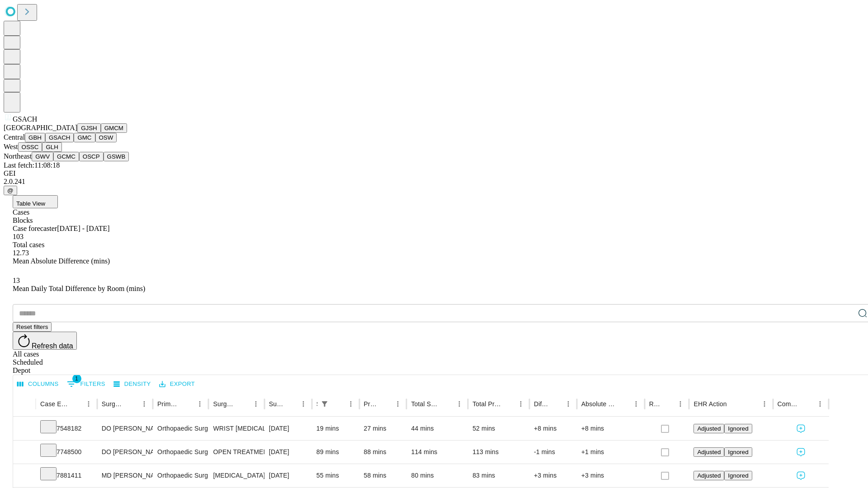 The width and height of the screenshot is (868, 488). Describe the element at coordinates (437, 452) in the screenshot. I see `div: 114 mins` at that location.